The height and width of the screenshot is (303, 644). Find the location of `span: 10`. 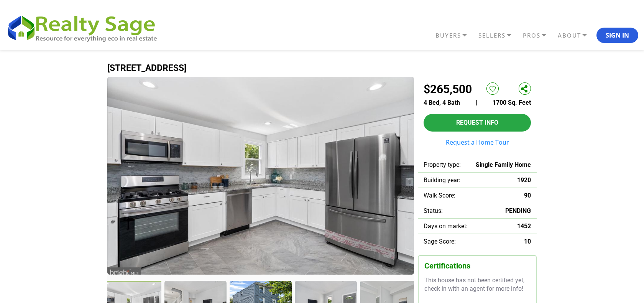

span: 10 is located at coordinates (527, 241).